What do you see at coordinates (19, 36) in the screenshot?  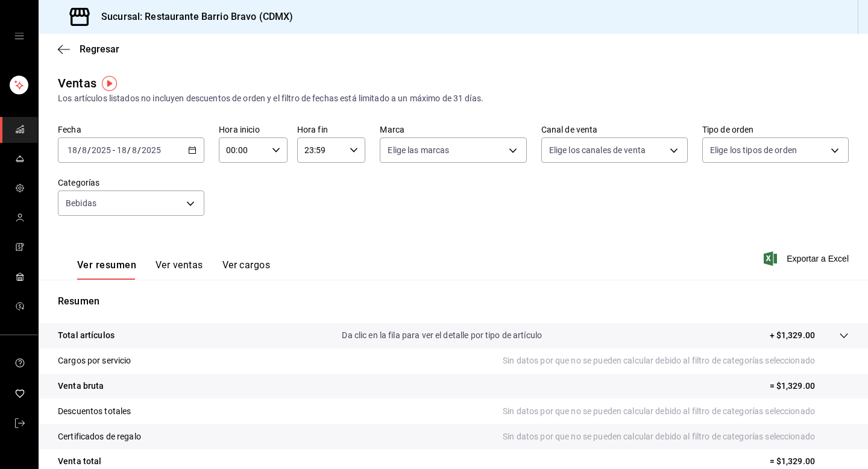 I see `button: open drawer` at bounding box center [19, 36].